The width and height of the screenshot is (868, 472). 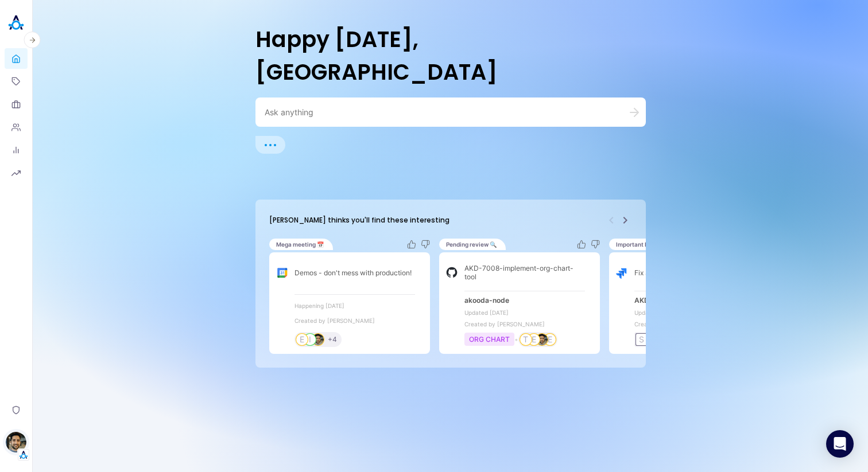 What do you see at coordinates (642, 339) in the screenshot?
I see `div: Go to organization's profile` at bounding box center [642, 339].